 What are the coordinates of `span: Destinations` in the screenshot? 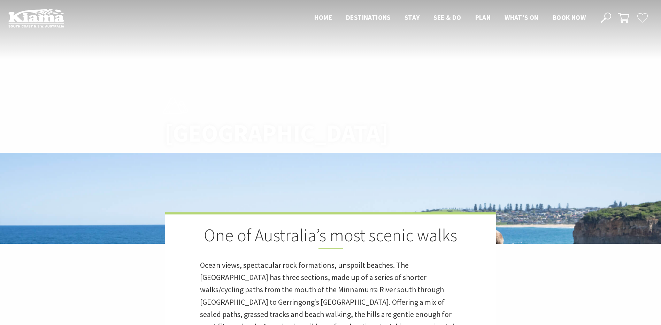 It's located at (368, 17).